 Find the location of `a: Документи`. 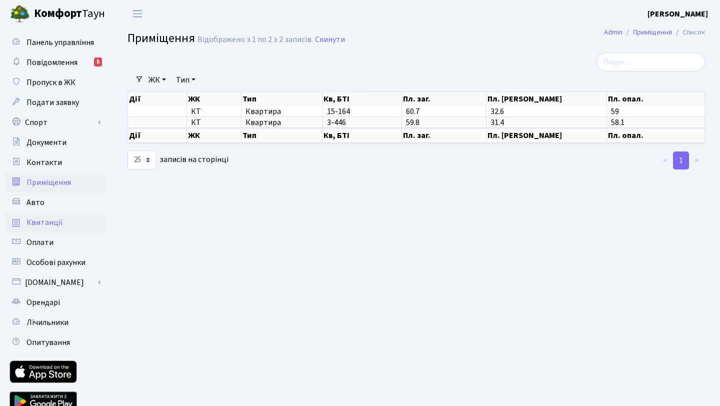

a: Документи is located at coordinates (55, 143).